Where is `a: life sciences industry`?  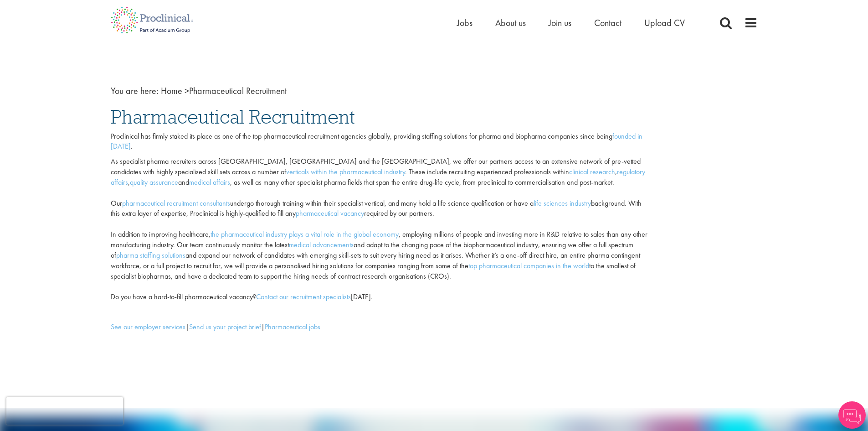 a: life sciences industry is located at coordinates (562, 203).